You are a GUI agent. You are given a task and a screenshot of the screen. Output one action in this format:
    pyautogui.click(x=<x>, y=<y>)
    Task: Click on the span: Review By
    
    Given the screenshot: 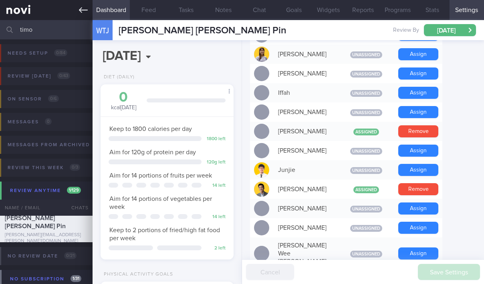 What is the action you would take?
    pyautogui.click(x=406, y=30)
    